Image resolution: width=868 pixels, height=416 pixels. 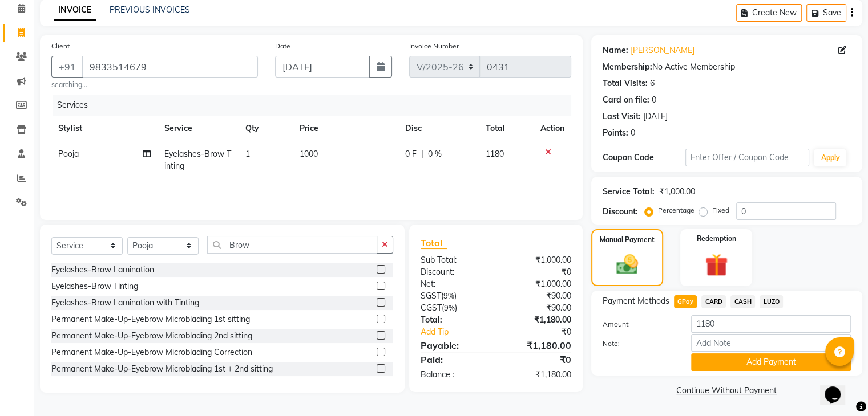 I want to click on a: Continue Without Payment, so click(x=727, y=391).